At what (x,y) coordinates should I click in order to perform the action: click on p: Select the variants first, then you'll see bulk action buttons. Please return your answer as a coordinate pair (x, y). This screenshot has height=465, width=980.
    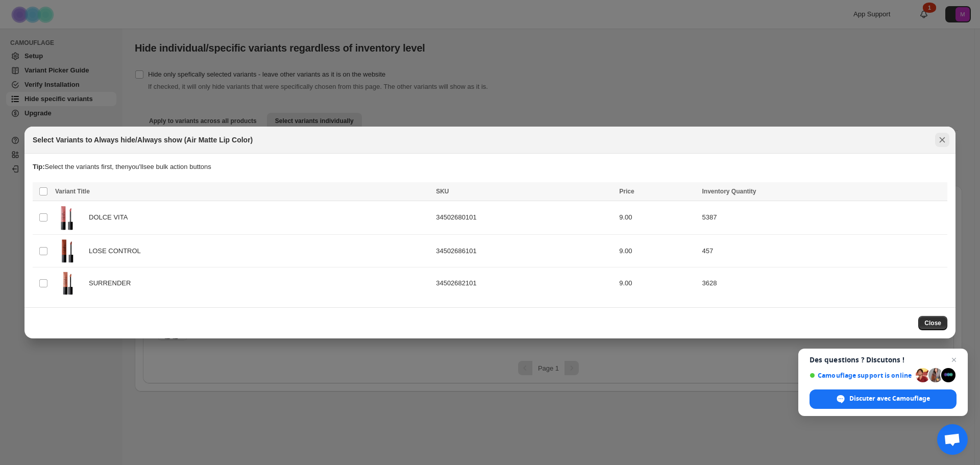
    Looking at the image, I should click on (490, 167).